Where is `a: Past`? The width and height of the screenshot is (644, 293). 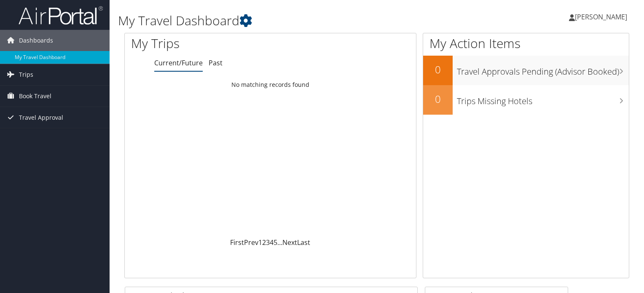
a: Past is located at coordinates (215, 62).